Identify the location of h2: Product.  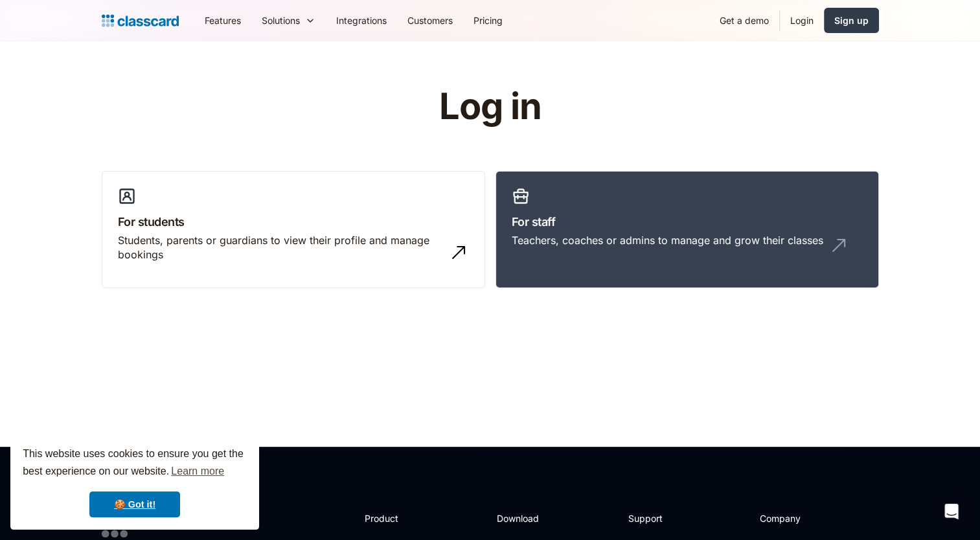
(399, 518).